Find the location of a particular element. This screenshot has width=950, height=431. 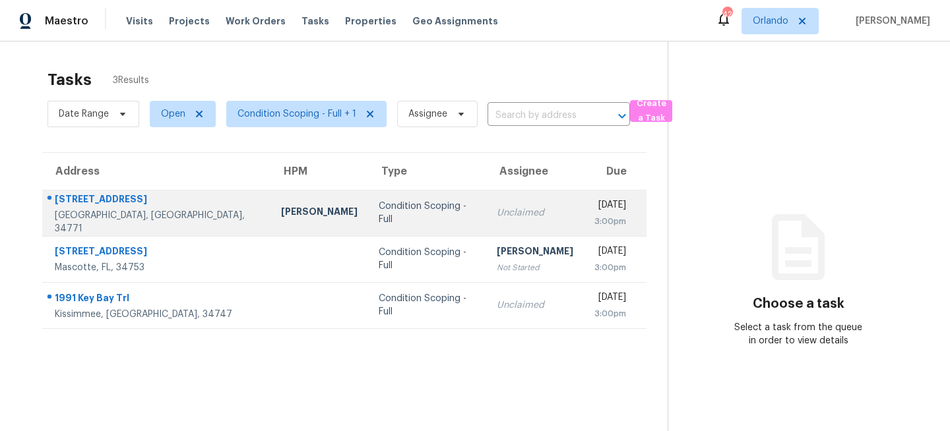

span: 3 Results is located at coordinates (131, 80).